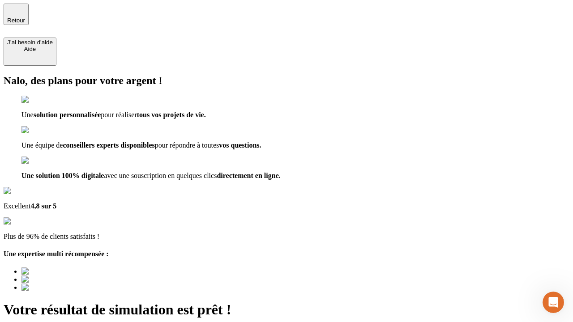 Image resolution: width=573 pixels, height=322 pixels. I want to click on h4: Une expertise multi récompensée :, so click(287, 254).